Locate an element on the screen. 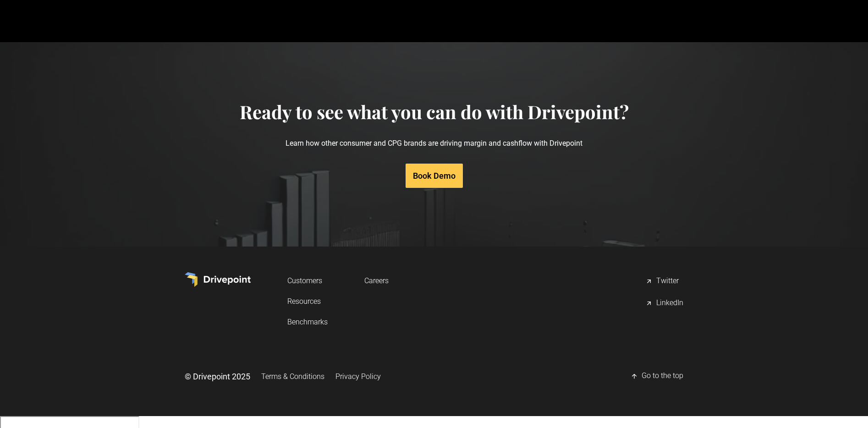 The width and height of the screenshot is (868, 428). div: Twitter is located at coordinates (667, 281).